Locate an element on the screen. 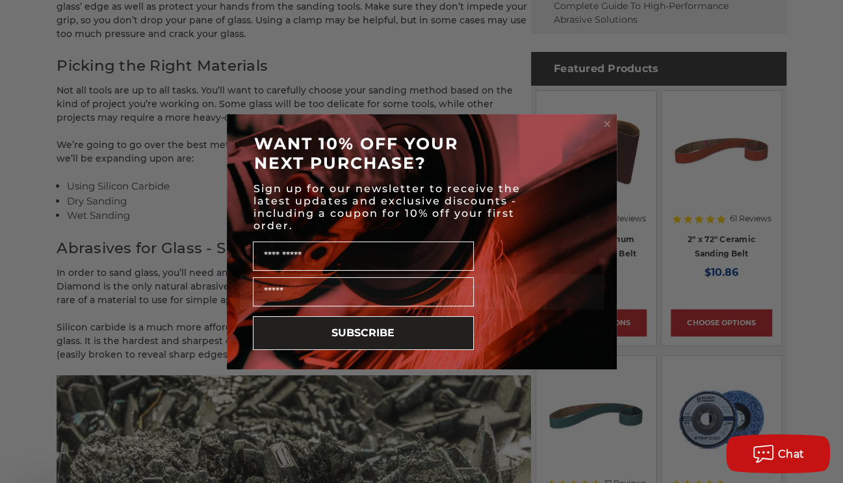  button: SUBSCRIBE is located at coordinates (363, 333).